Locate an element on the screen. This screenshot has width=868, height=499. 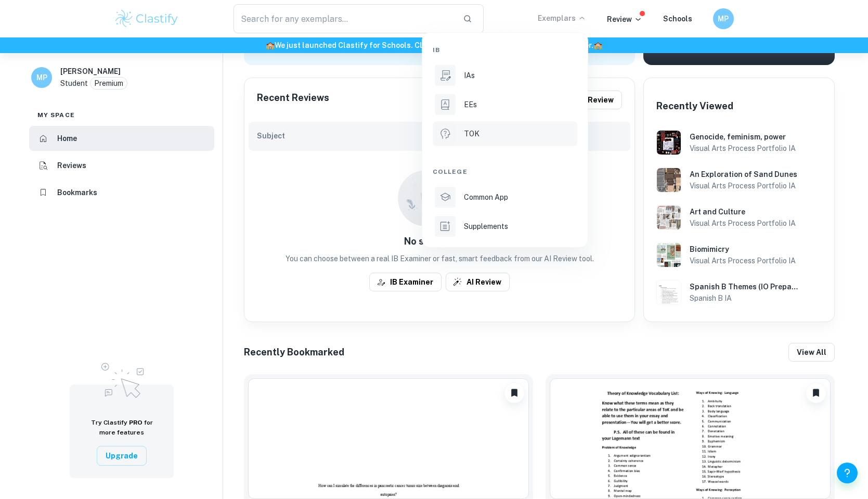
a: Common App is located at coordinates (505, 197).